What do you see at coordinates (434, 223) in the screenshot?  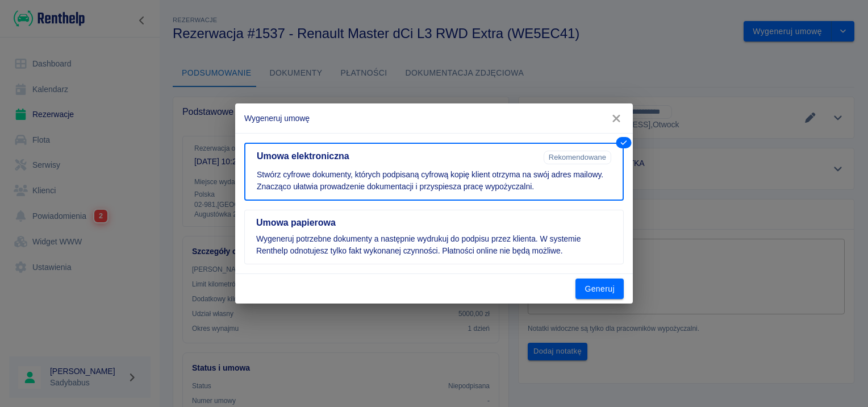 I see `h5: Umowa papierowa` at bounding box center [434, 223].